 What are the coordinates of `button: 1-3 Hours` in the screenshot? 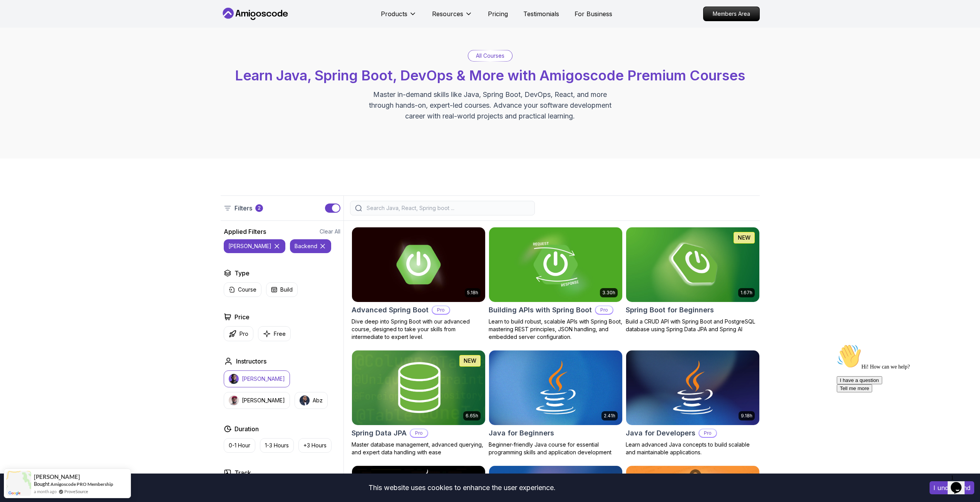 It's located at (277, 446).